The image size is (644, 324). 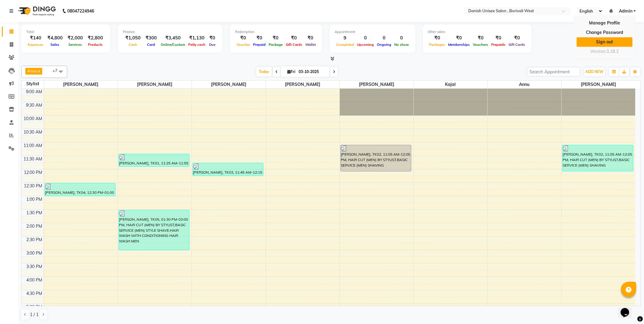 What do you see at coordinates (604, 42) in the screenshot?
I see `a: Sign out` at bounding box center [604, 42].